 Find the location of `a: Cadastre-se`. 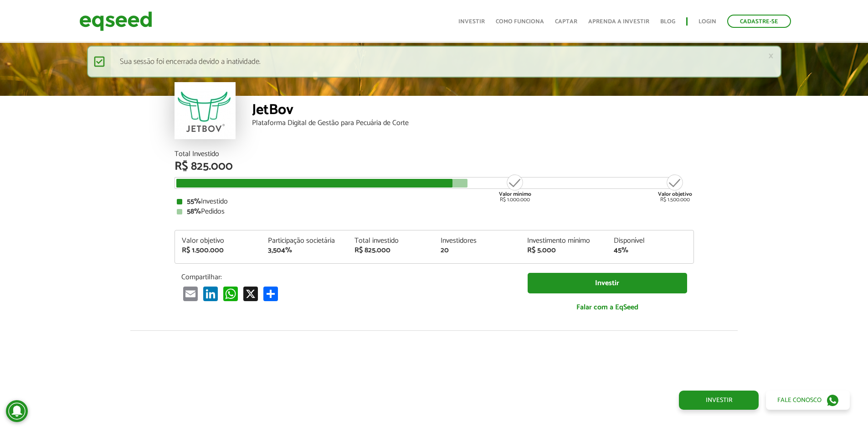

a: Cadastre-se is located at coordinates (759, 21).